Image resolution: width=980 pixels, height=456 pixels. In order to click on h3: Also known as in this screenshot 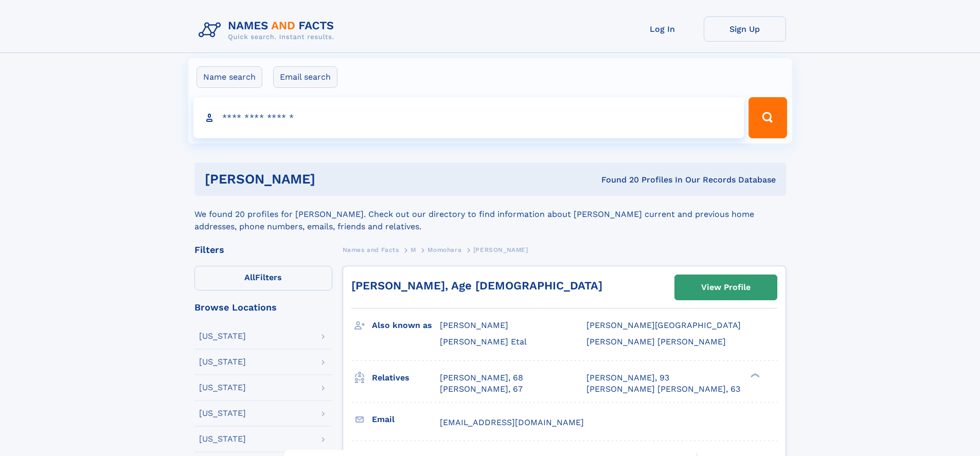, I will do `click(406, 325)`.